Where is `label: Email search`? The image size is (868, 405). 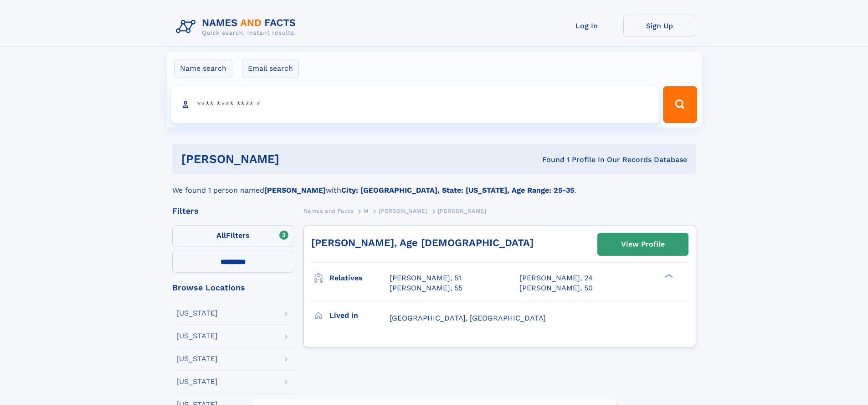
label: Email search is located at coordinates (271, 69).